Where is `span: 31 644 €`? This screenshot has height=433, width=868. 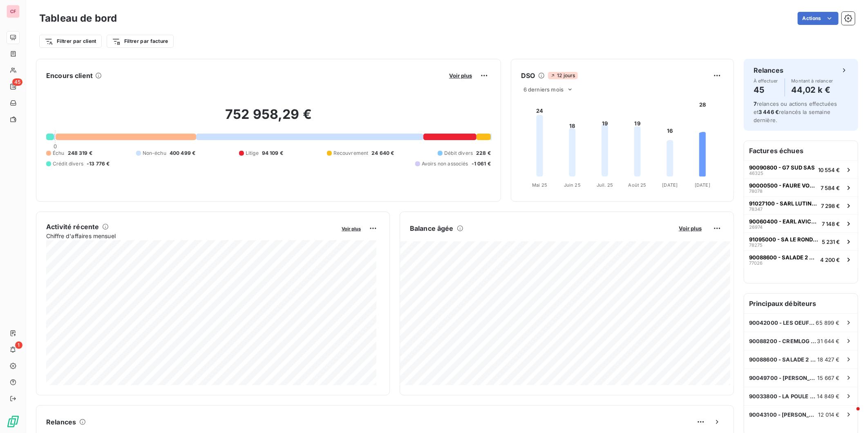
span: 31 644 € is located at coordinates (828, 341).